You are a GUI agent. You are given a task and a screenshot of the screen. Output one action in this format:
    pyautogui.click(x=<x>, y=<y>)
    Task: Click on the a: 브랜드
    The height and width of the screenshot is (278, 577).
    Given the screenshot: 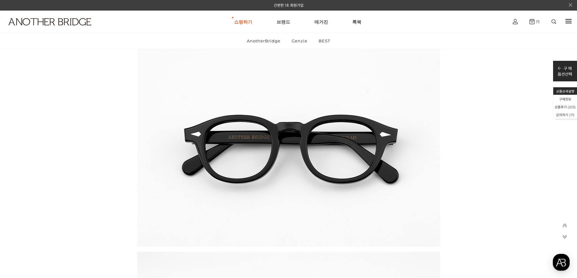 What is the action you would take?
    pyautogui.click(x=283, y=22)
    